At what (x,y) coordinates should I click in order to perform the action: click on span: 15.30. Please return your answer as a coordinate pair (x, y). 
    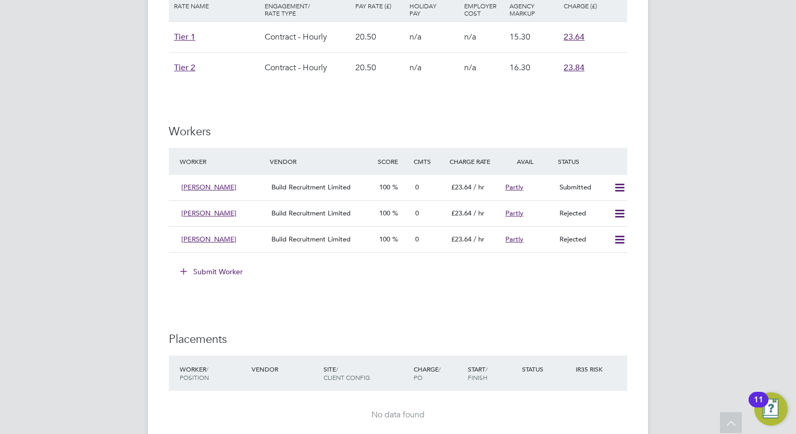
    Looking at the image, I should click on (520, 37).